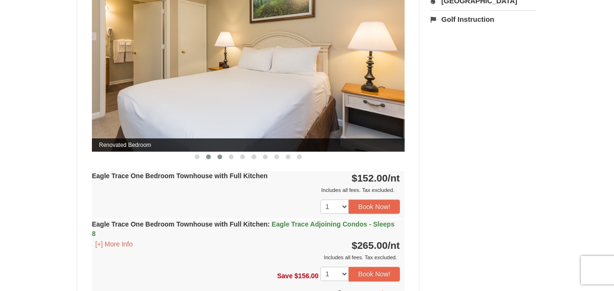  Describe the element at coordinates (243, 229) in the screenshot. I see `span: Eagle Trace Adjoining Condos - Sleeps 8` at that location.